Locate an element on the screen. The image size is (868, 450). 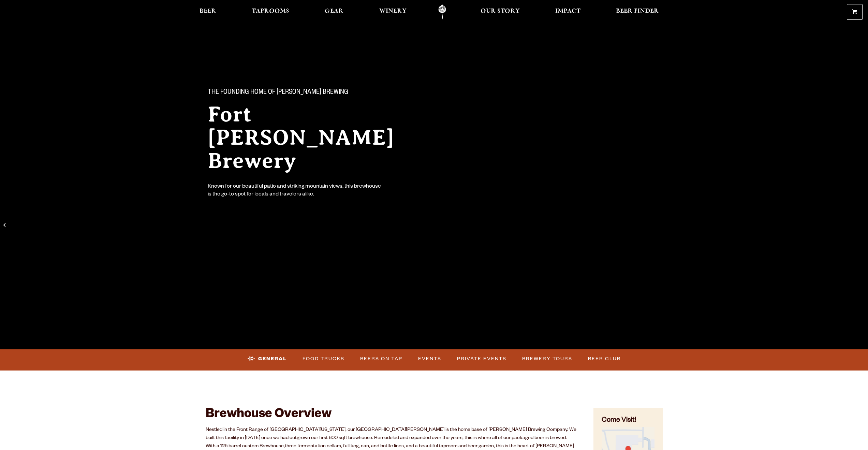
a: Our Story is located at coordinates (500, 12).